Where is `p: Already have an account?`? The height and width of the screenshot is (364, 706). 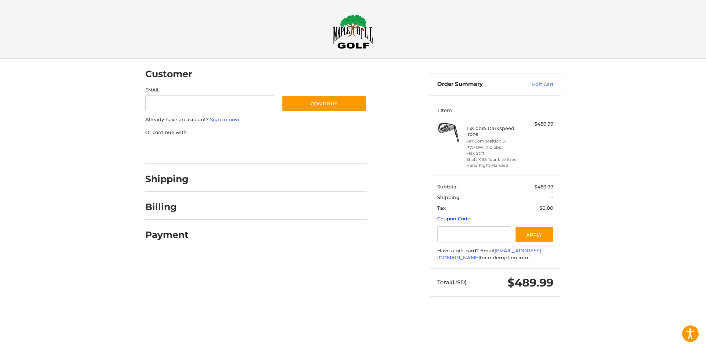 p: Already have an account? is located at coordinates (256, 120).